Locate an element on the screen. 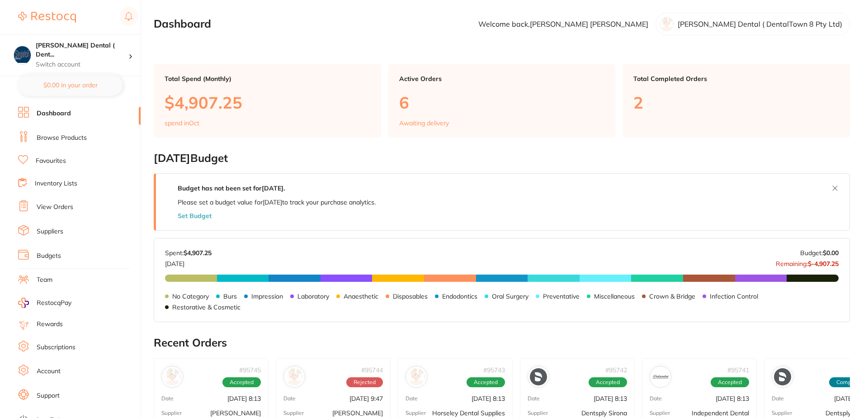  p: # 95744 is located at coordinates (372, 370).